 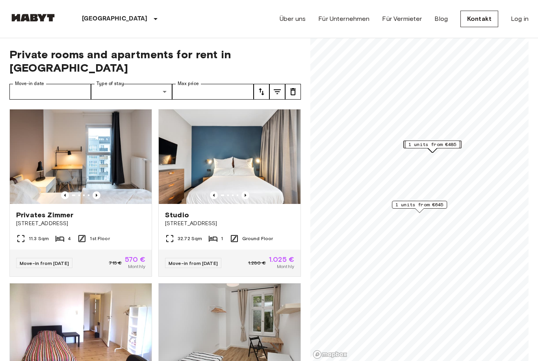 What do you see at coordinates (69, 239) in the screenshot?
I see `span: 4` at bounding box center [69, 239].